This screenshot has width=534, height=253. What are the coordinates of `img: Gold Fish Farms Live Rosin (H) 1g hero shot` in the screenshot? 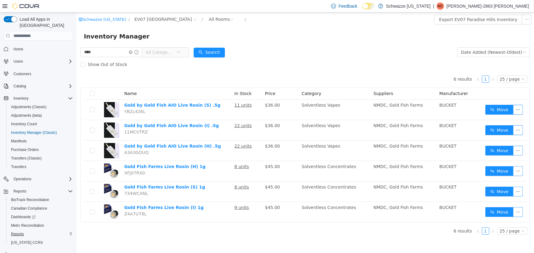 It's located at (35, 159).